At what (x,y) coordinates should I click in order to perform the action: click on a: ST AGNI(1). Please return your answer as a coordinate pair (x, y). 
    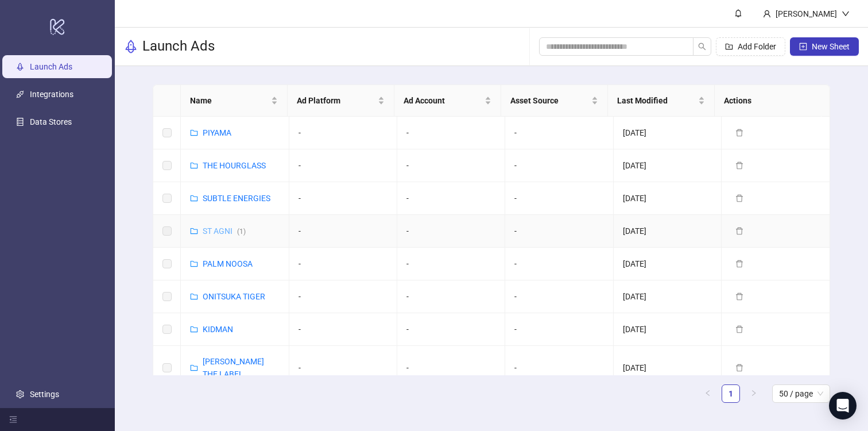
    Looking at the image, I should click on (224, 231).